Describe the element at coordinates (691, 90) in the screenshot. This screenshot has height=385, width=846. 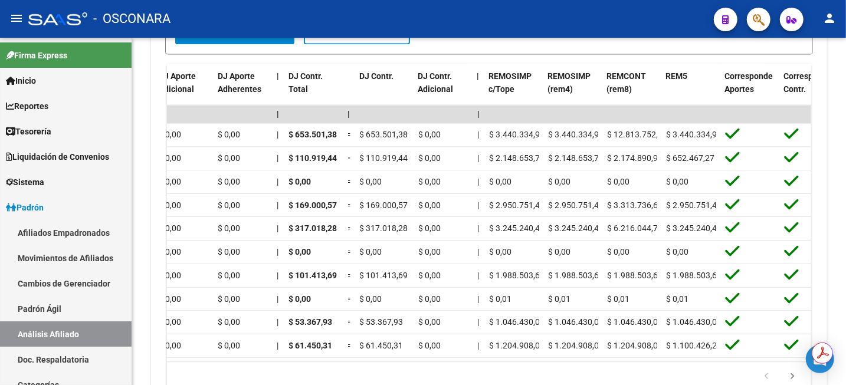
I see `datatable-header-cell: REM5` at that location.